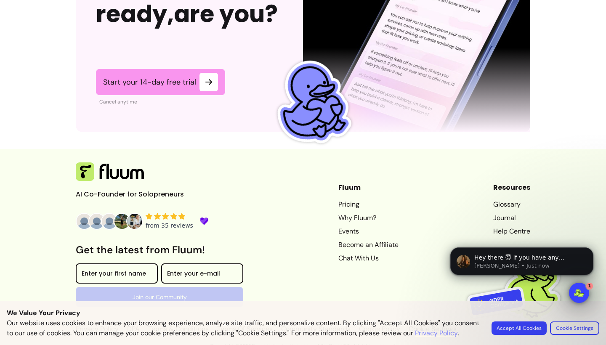 This screenshot has height=345, width=606. Describe the element at coordinates (162, 102) in the screenshot. I see `p: Cancel anytime` at that location.